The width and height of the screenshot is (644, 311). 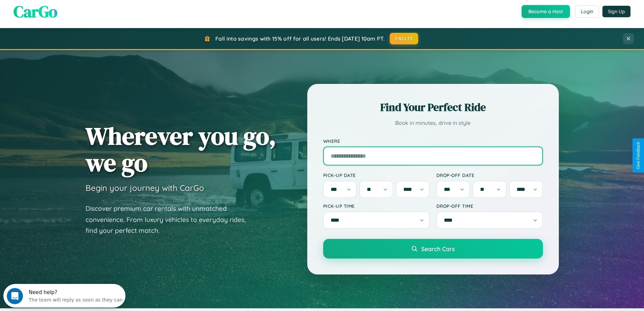 I want to click on button: Sign Up, so click(x=616, y=12).